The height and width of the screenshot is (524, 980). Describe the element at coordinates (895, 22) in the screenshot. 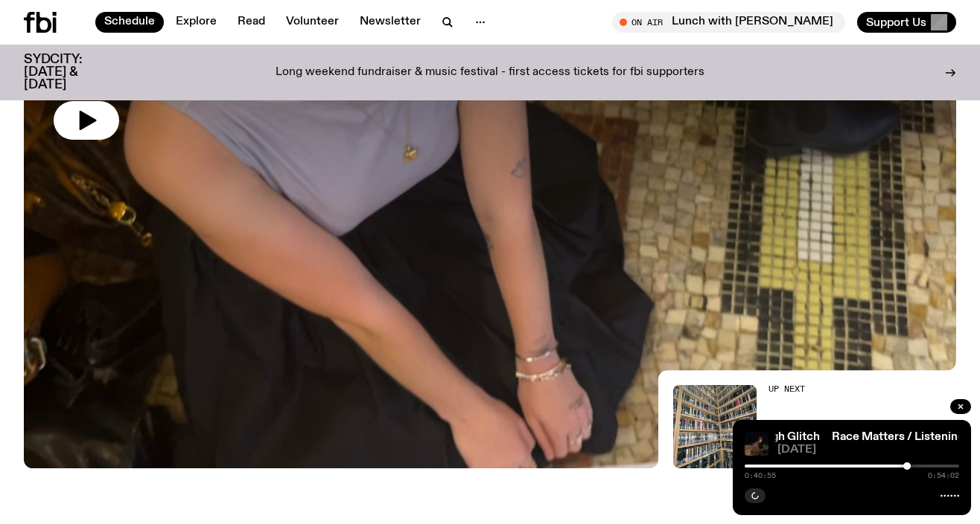

I see `span: Support Us` at that location.